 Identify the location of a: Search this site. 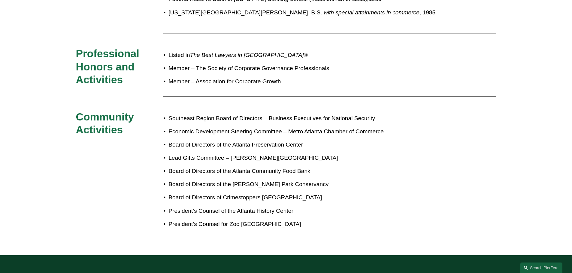
(541, 268).